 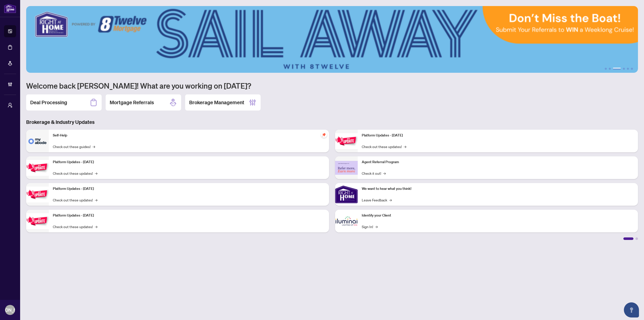 What do you see at coordinates (617, 69) in the screenshot?
I see `button: 3` at bounding box center [617, 69].